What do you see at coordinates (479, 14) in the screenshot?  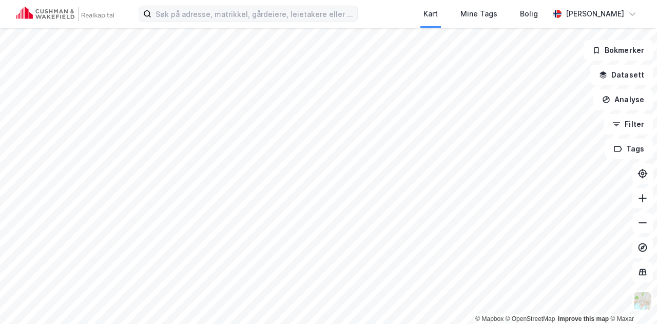 I see `div: Mine Tags` at bounding box center [479, 14].